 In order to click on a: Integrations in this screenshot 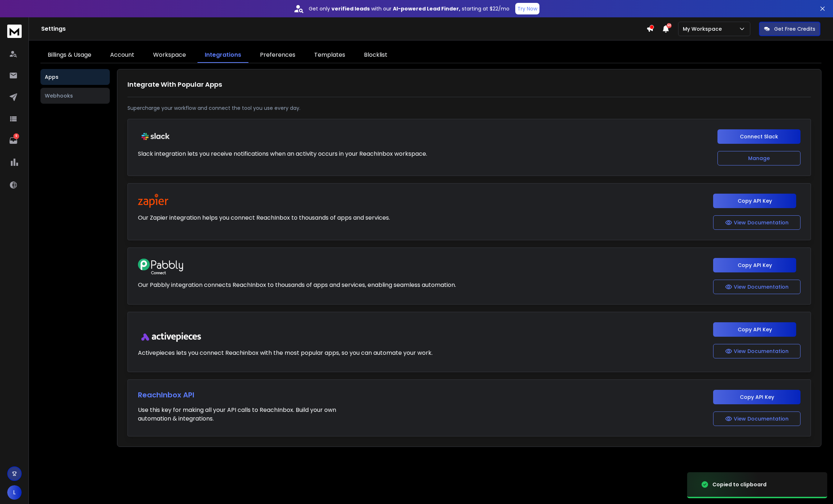, I will do `click(223, 55)`.